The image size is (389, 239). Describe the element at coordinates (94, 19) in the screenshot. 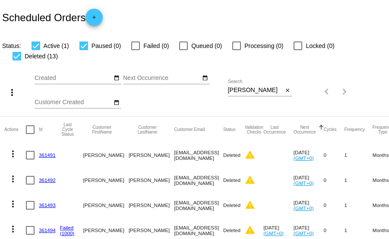

I see `mat-icon: add` at that location.